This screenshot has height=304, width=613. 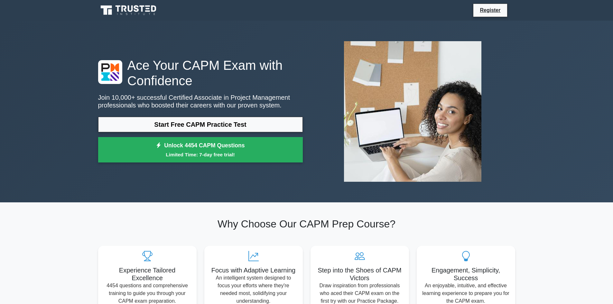 I want to click on a: Start Free CAPM Practice Test, so click(x=201, y=125).